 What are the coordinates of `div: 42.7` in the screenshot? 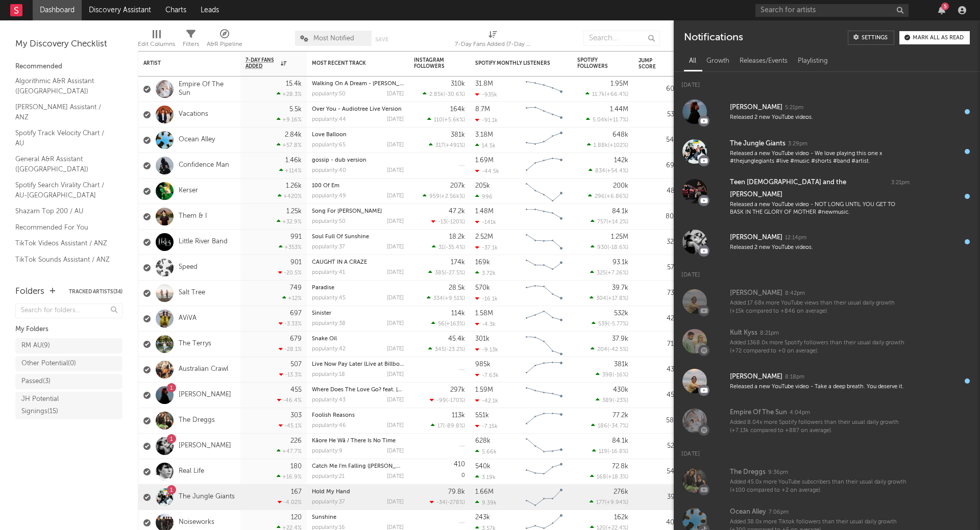 It's located at (659, 319).